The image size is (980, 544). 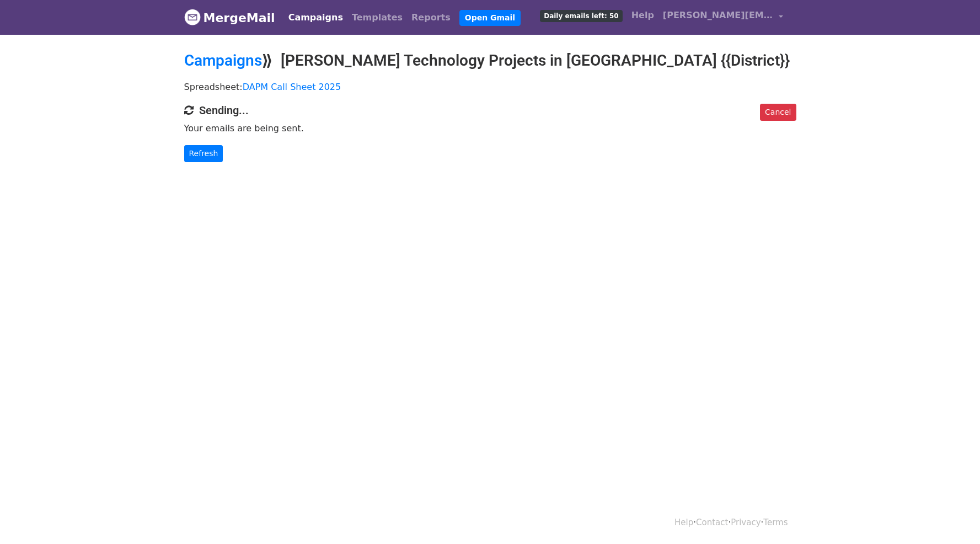 I want to click on a: DAPM Call Sheet 2025, so click(x=291, y=87).